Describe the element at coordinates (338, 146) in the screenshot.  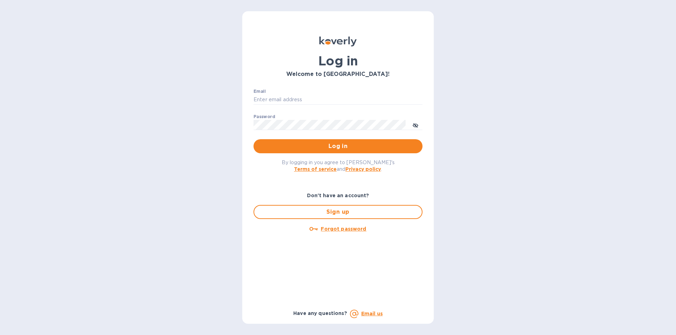
I see `span: Log in` at that location.